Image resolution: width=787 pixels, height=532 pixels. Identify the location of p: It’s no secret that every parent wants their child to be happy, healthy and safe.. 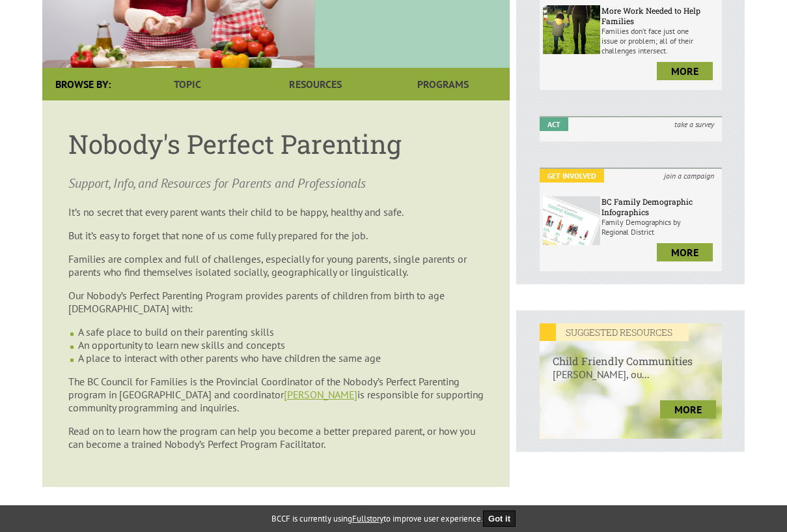
(276, 211).